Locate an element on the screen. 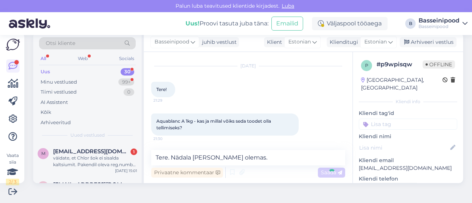 This screenshot has height=203, width=472. img: Askly Logo is located at coordinates (13, 45).